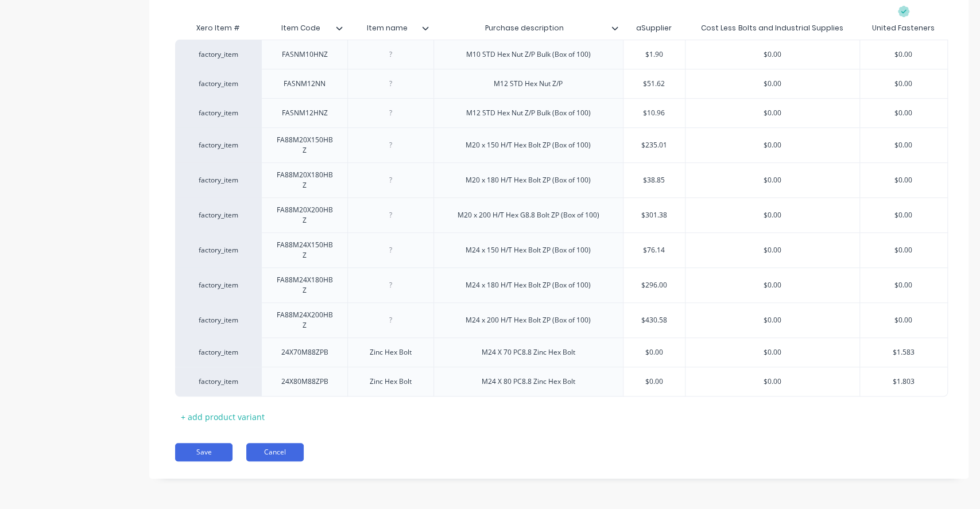 The image size is (980, 509). I want to click on div: United Fasteners, so click(903, 28).